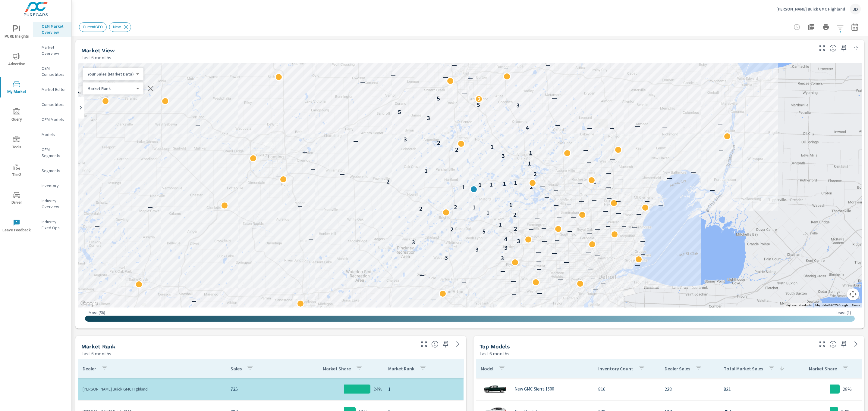 Image resolution: width=868 pixels, height=411 pixels. What do you see at coordinates (689, 389) in the screenshot?
I see `p: 228` at bounding box center [689, 389].